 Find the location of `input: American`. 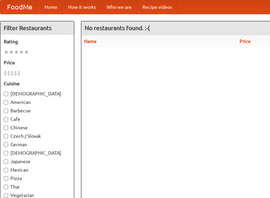

input: American is located at coordinates (6, 102).